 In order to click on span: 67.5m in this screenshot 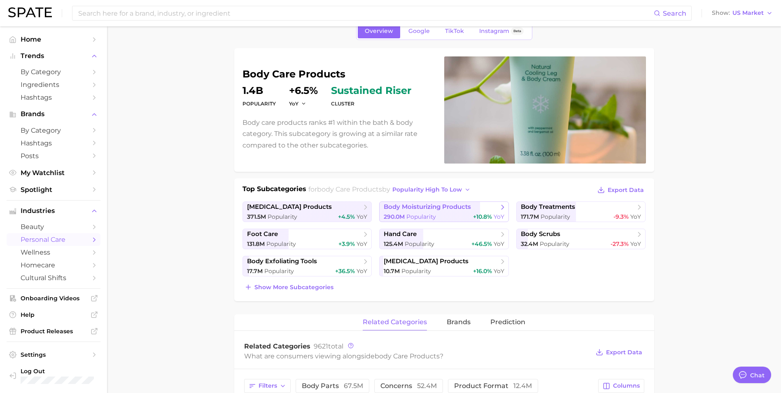, I will do `click(353, 385)`.